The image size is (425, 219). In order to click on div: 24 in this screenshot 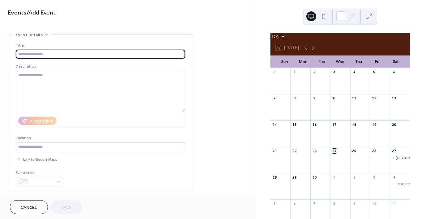, I will do `click(334, 151)`.